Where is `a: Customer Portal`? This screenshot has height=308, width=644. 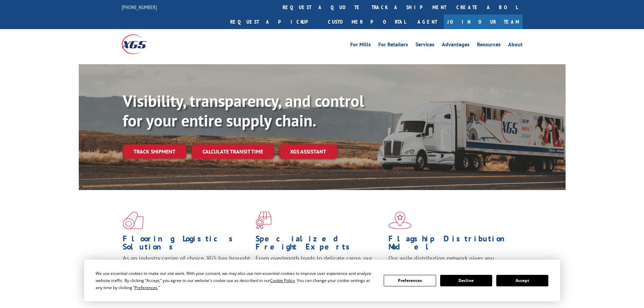
a: Customer Portal is located at coordinates (367, 22).